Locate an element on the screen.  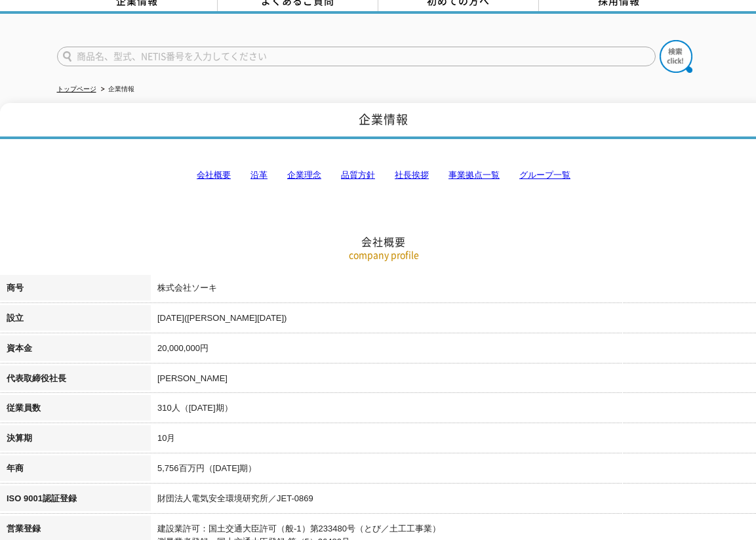
img: btn_search.png is located at coordinates (676, 56).